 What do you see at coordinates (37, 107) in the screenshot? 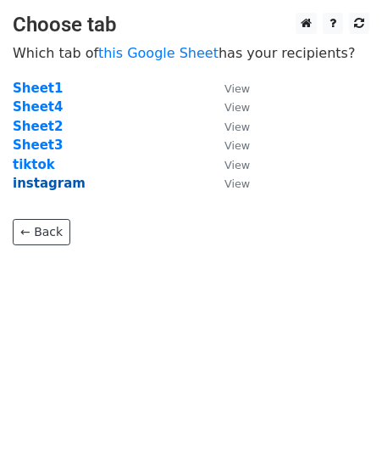
I see `a: Sheet4` at bounding box center [37, 107].